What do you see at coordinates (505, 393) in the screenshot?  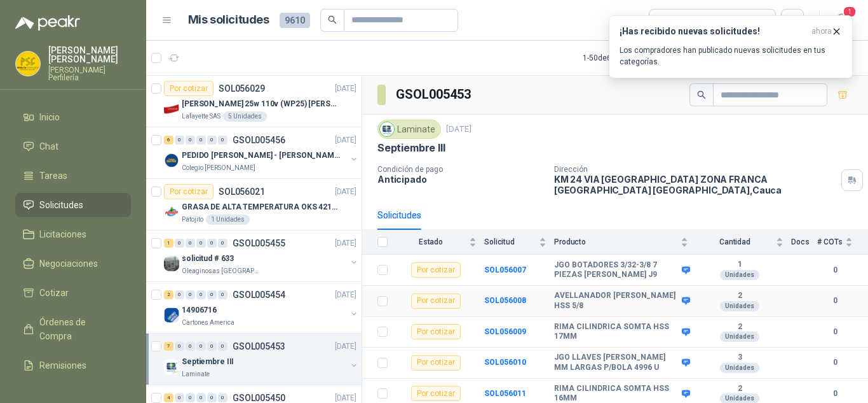 I see `b: SOL056011` at bounding box center [505, 393].